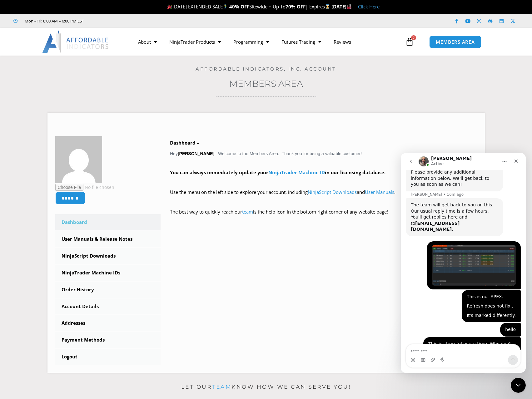 The image size is (532, 399). What do you see at coordinates (112, 207) in the screenshot?
I see `button: Send a message…` at bounding box center [112, 207].